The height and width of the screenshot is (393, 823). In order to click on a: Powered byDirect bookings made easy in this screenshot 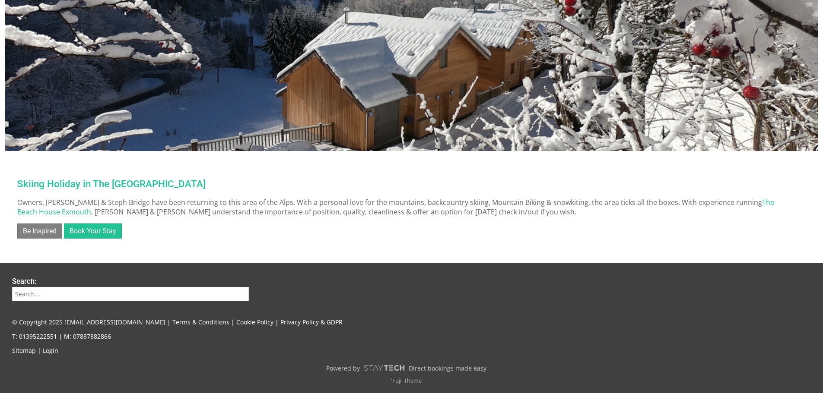, I will do `click(406, 368)`.